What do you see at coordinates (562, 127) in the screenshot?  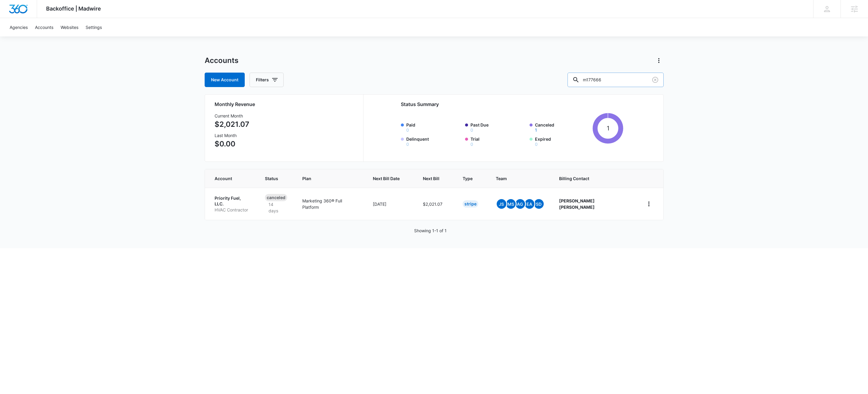 I see `label: Canceled` at bounding box center [562, 127].